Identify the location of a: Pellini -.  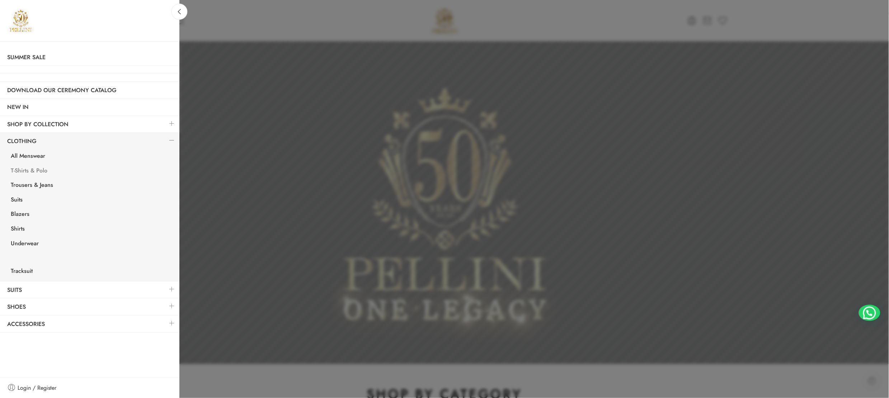
(20, 20).